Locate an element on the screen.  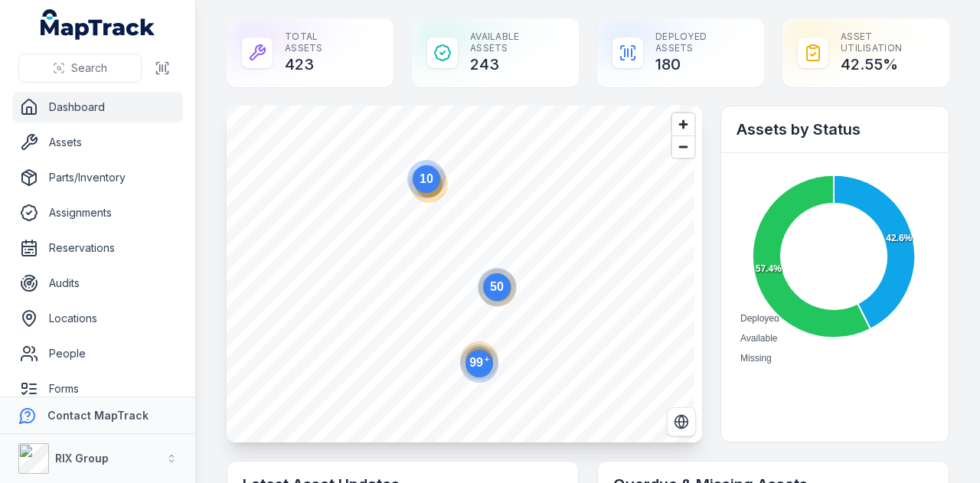
a: Dashboard is located at coordinates (97, 108).